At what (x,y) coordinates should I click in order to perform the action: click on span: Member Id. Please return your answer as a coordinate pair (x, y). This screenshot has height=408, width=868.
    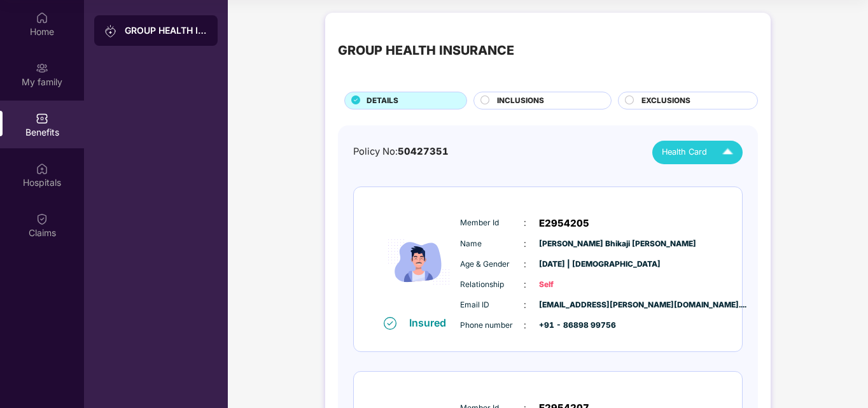
    Looking at the image, I should click on (492, 222).